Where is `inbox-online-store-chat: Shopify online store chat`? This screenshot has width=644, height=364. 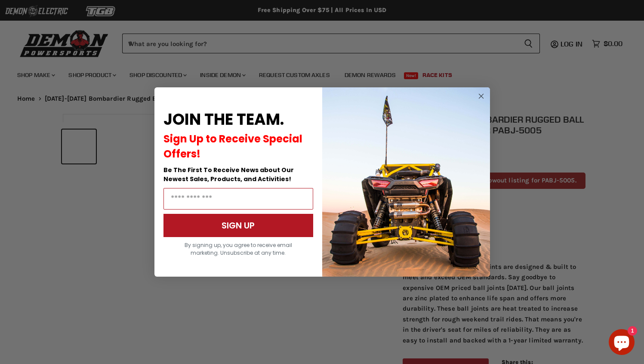
inbox-online-store-chat: Shopify online store chat is located at coordinates (622, 343).